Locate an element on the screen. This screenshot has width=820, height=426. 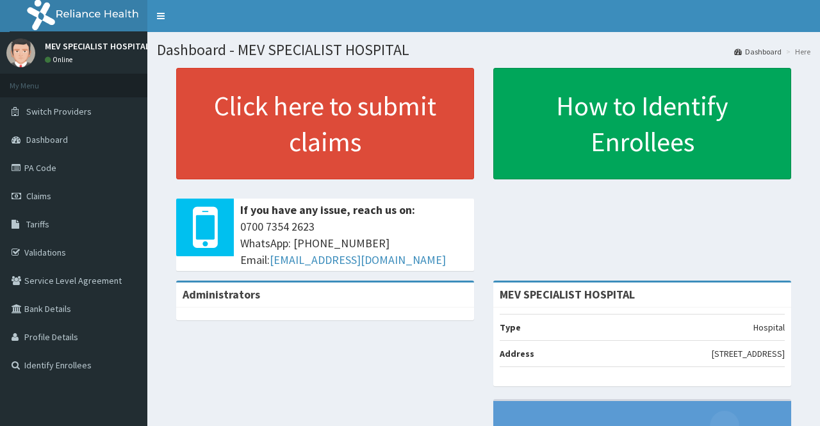
img: User Image is located at coordinates (20, 53).